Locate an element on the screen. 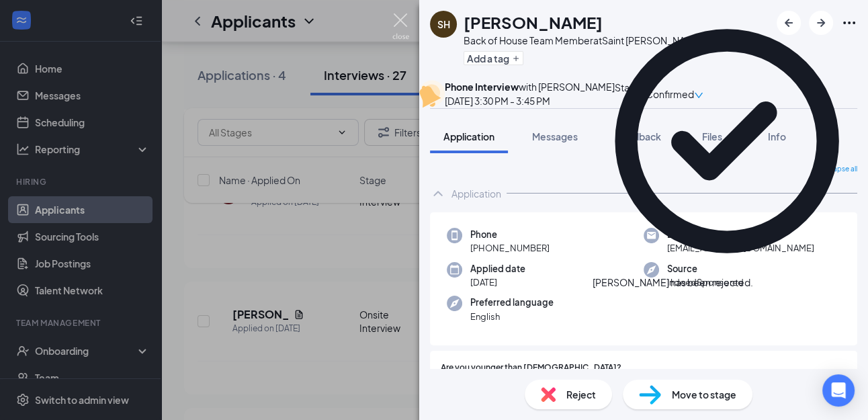  svg: CheckmarkCircle is located at coordinates (728, 141).